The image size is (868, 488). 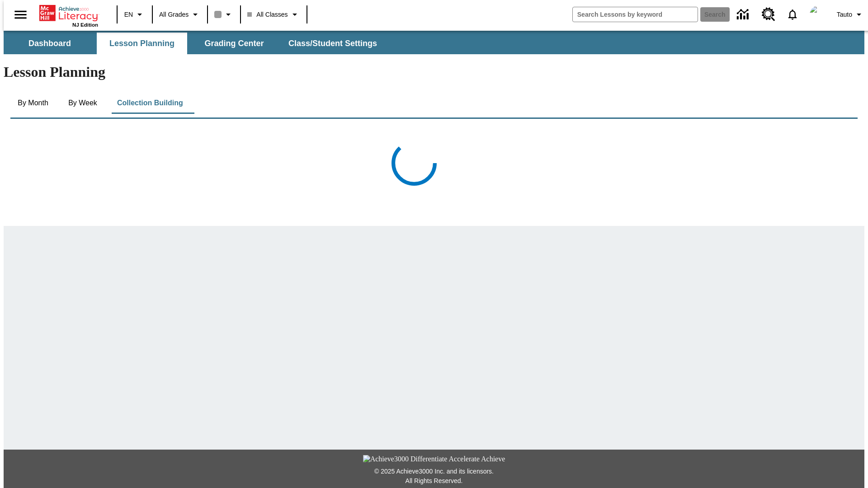 What do you see at coordinates (33, 103) in the screenshot?
I see `button: By Month` at bounding box center [33, 103].